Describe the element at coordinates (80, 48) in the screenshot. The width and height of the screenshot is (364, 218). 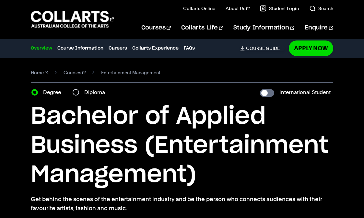
I see `a: Course Information` at that location.